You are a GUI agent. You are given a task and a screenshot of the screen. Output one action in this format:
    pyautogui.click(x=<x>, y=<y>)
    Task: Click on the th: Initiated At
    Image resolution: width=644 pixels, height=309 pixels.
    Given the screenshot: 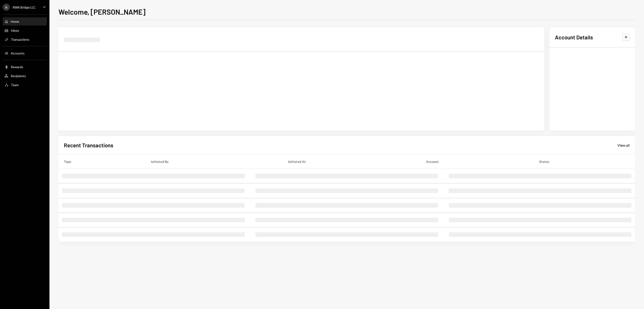 What is the action you would take?
    pyautogui.click(x=352, y=162)
    